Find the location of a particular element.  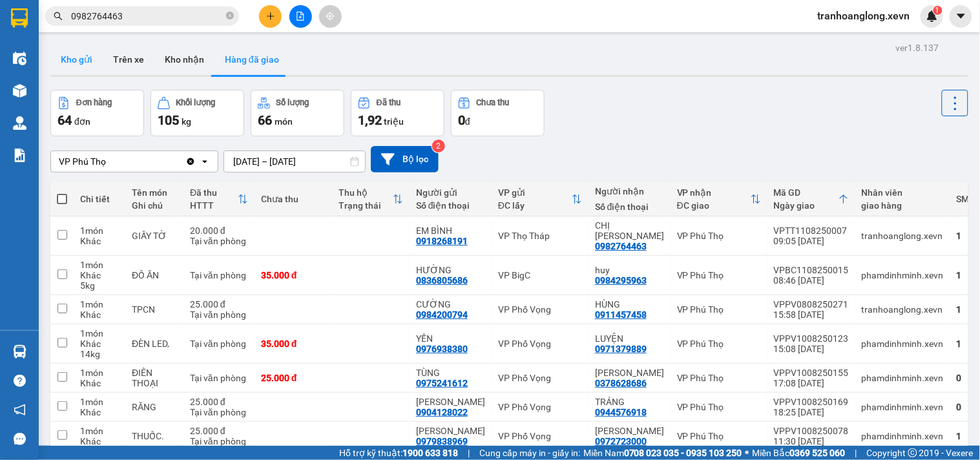

li: Hotline: 19001155 is located at coordinates (330, 56).